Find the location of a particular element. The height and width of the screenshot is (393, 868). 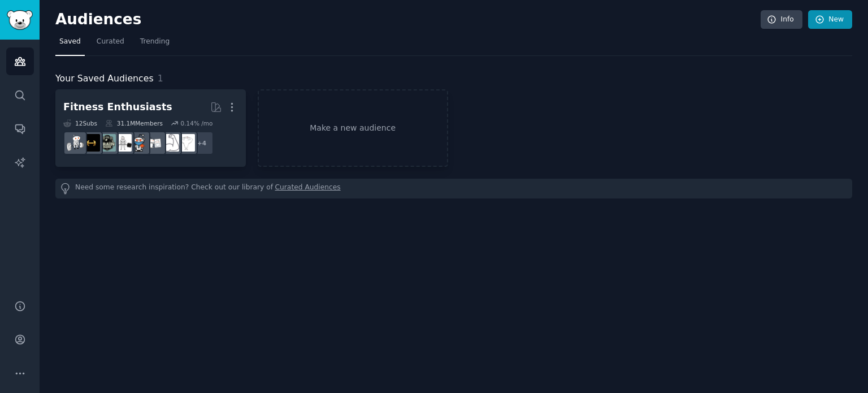

span: Your Saved Audiences is located at coordinates (105, 78).